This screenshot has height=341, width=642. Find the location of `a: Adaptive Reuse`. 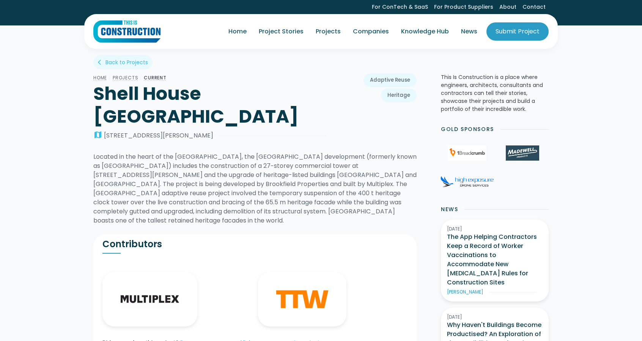

a: Adaptive Reuse is located at coordinates (390, 80).